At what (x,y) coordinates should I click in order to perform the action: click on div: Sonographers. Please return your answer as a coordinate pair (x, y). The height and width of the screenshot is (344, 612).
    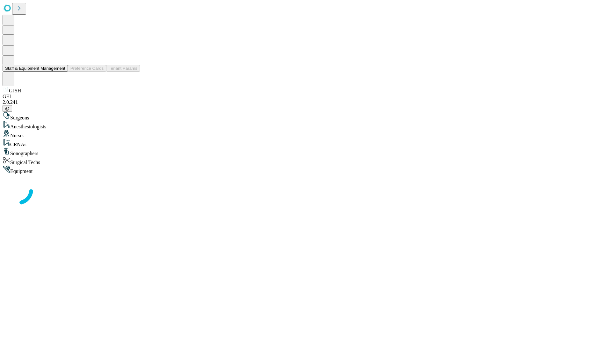
    Looking at the image, I should click on (306, 152).